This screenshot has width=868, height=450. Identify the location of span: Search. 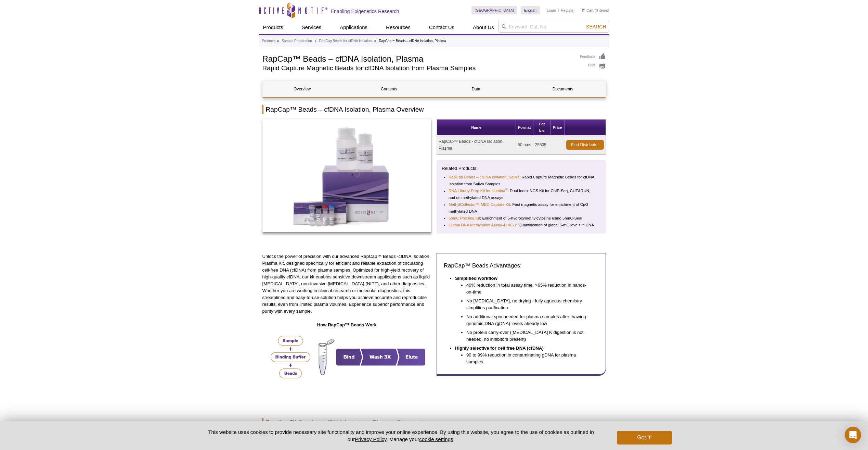
(596, 27).